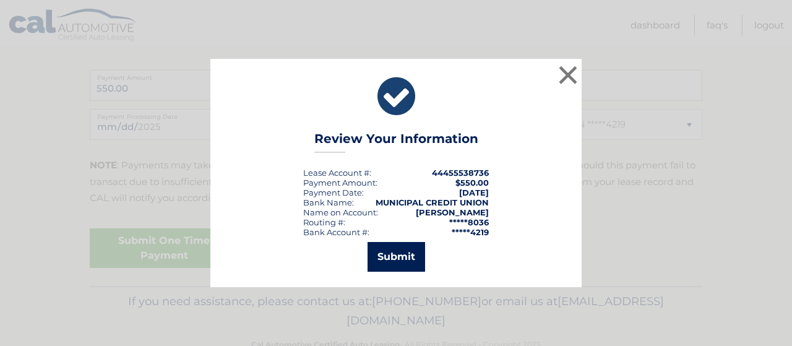  Describe the element at coordinates (337, 173) in the screenshot. I see `div: Lease Account #:` at that location.